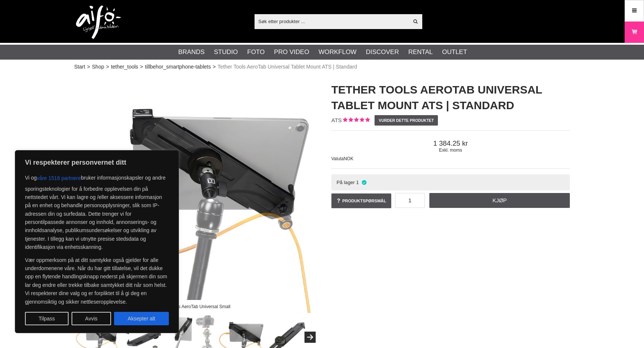  Describe the element at coordinates (337, 120) in the screenshot. I see `span: ATS` at that location.